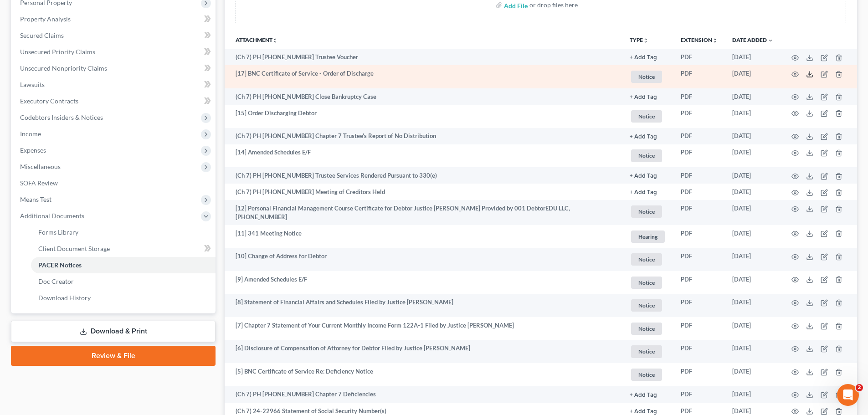 Image resolution: width=868 pixels, height=415 pixels. I want to click on span: Client Document Storage, so click(73, 248).